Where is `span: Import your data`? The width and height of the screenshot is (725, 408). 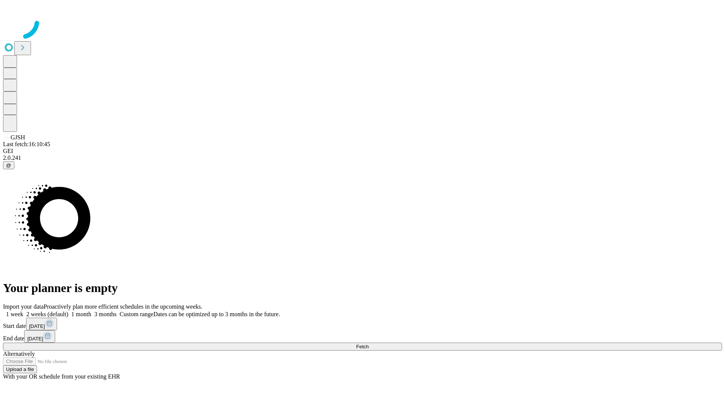
span: Import your data is located at coordinates (23, 306).